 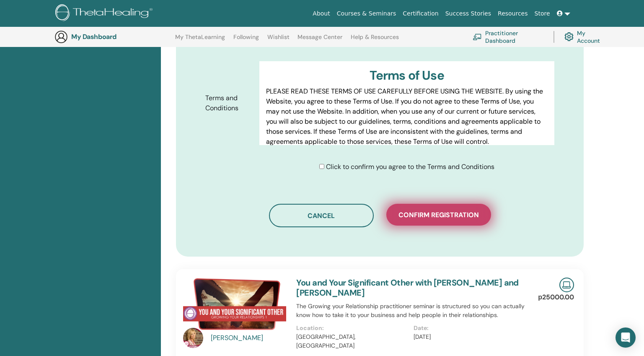 What do you see at coordinates (105, 13) in the screenshot?
I see `img: logo.png` at bounding box center [105, 13].